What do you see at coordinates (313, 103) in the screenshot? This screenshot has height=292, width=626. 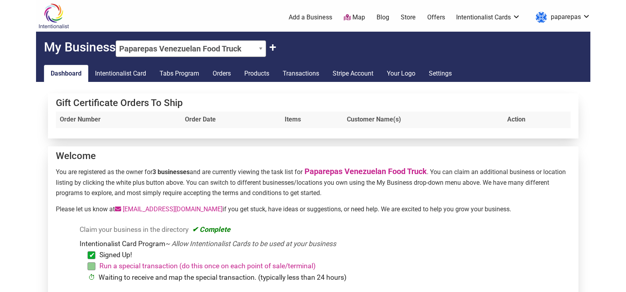 I see `h4: Gift Certificate Orders To Ship` at bounding box center [313, 103].